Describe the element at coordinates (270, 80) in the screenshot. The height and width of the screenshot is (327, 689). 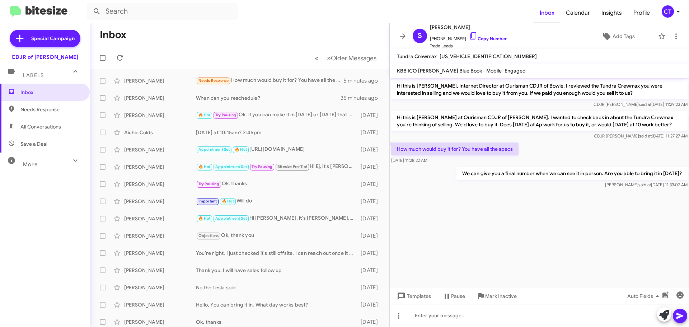
I see `div: How much would buy it for? You have all the specs` at that location.